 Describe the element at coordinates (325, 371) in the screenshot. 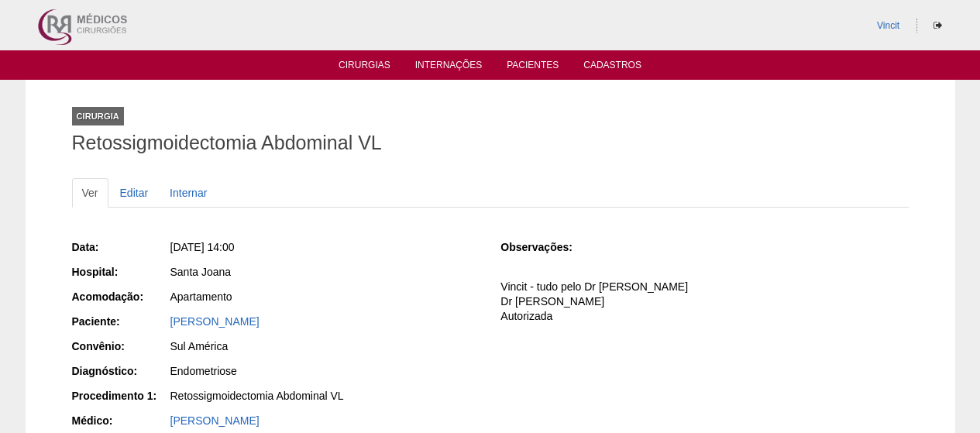

I see `div: Endometriose` at that location.